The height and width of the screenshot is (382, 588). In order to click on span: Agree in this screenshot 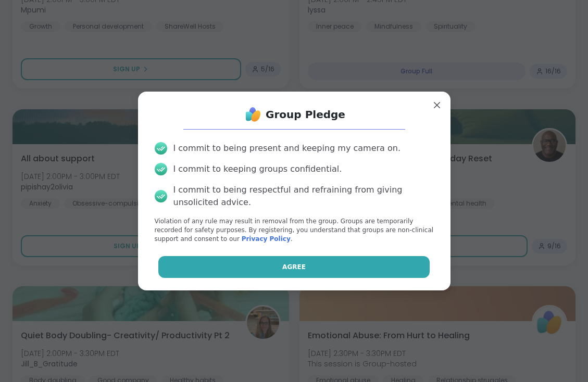, I will do `click(293, 267)`.